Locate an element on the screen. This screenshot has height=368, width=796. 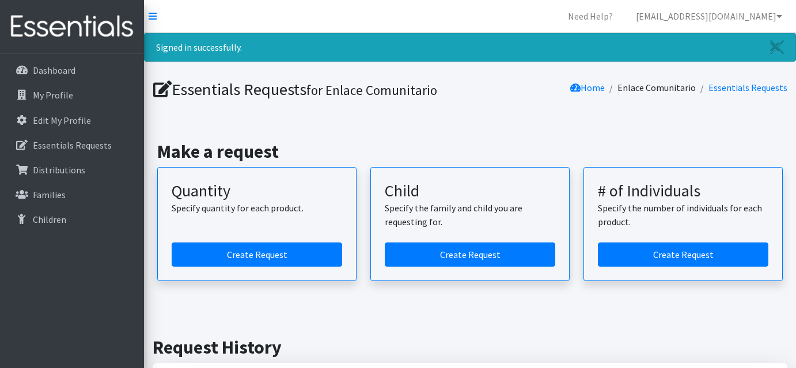
a: Children is located at coordinates (72, 219).